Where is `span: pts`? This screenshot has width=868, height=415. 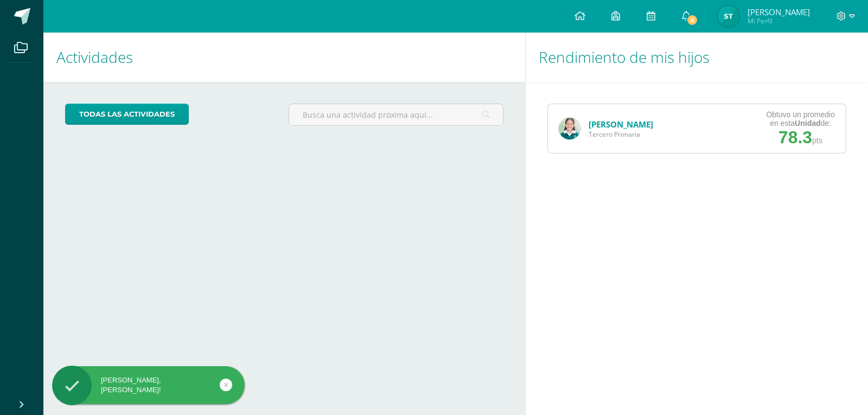
span: pts is located at coordinates (817, 140).